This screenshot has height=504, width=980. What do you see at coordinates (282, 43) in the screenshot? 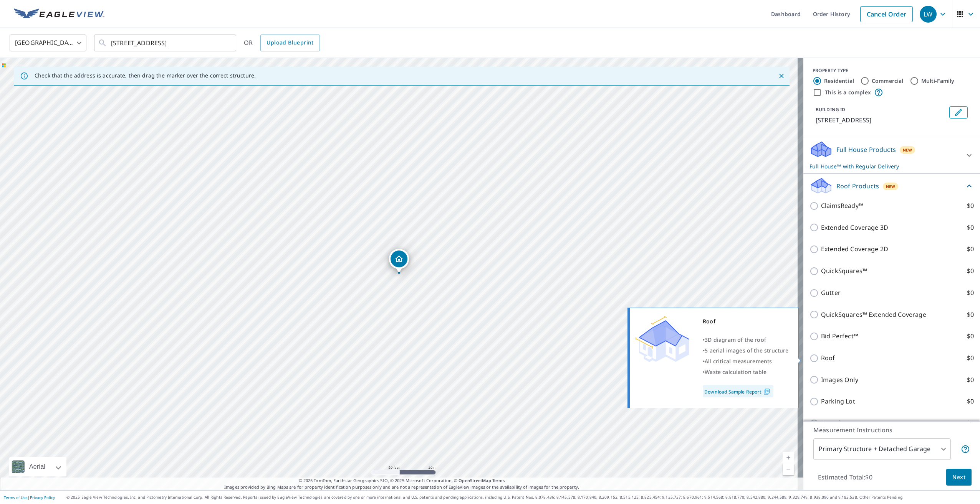
I see `div: OR` at bounding box center [282, 43].